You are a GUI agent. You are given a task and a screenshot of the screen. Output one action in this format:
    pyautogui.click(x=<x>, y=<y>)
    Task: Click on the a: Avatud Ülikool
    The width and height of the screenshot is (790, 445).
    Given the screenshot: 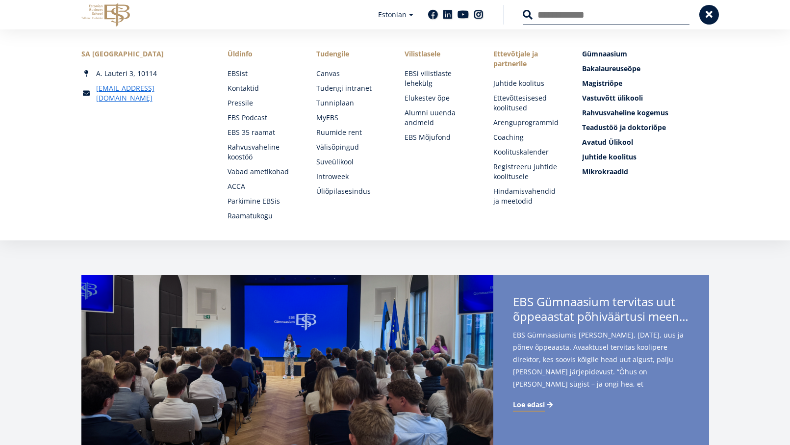 What is the action you would take?
    pyautogui.click(x=645, y=142)
    